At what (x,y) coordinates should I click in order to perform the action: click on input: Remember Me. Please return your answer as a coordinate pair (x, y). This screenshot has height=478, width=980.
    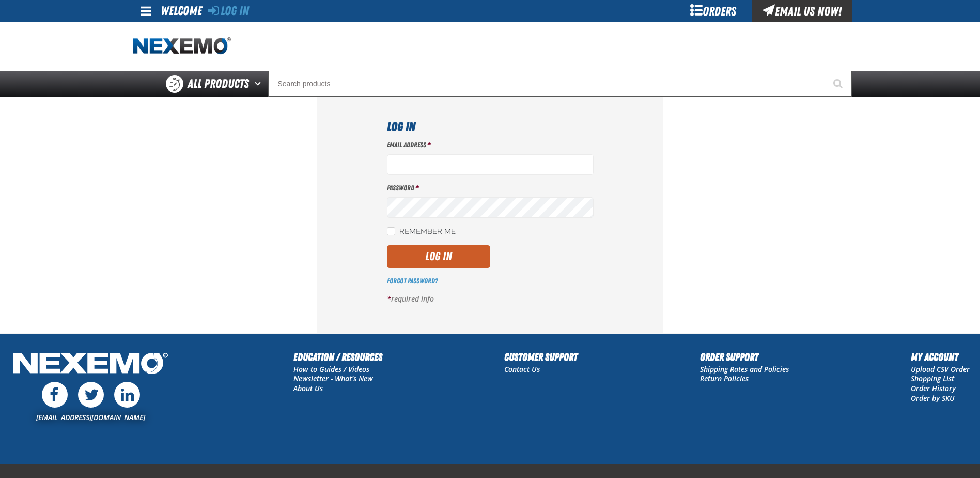
    Looking at the image, I should click on (391, 231).